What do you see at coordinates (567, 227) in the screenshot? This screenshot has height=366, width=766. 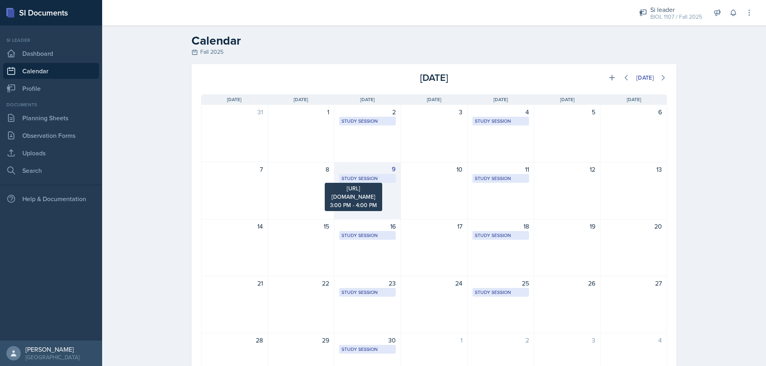 I see `div: 19` at bounding box center [567, 227].